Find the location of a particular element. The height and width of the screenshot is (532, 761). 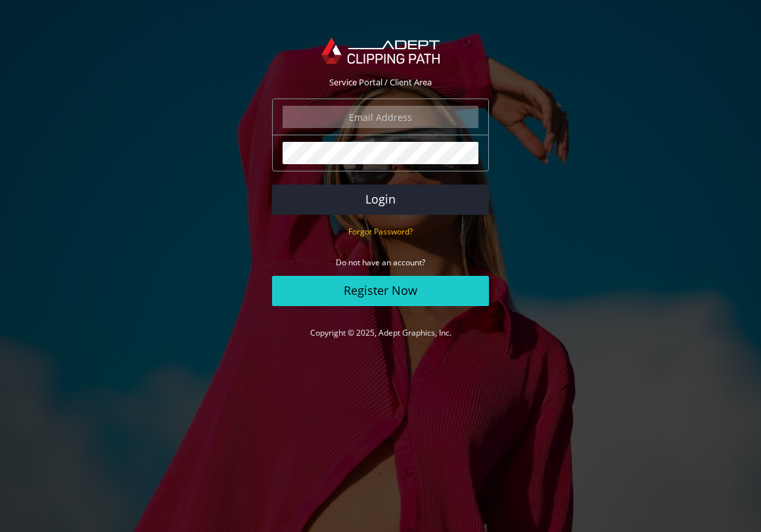

input: Email Address is located at coordinates (380, 117).